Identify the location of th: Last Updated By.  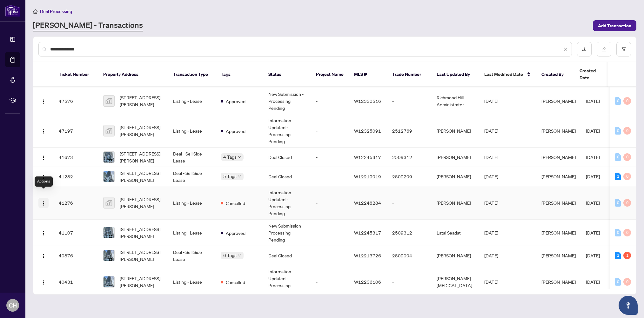
(456, 75).